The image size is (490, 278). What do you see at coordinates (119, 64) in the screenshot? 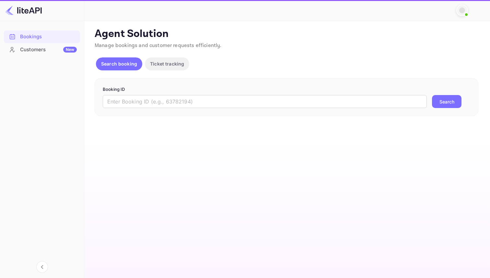
I see `p: Search booking` at bounding box center [119, 64].